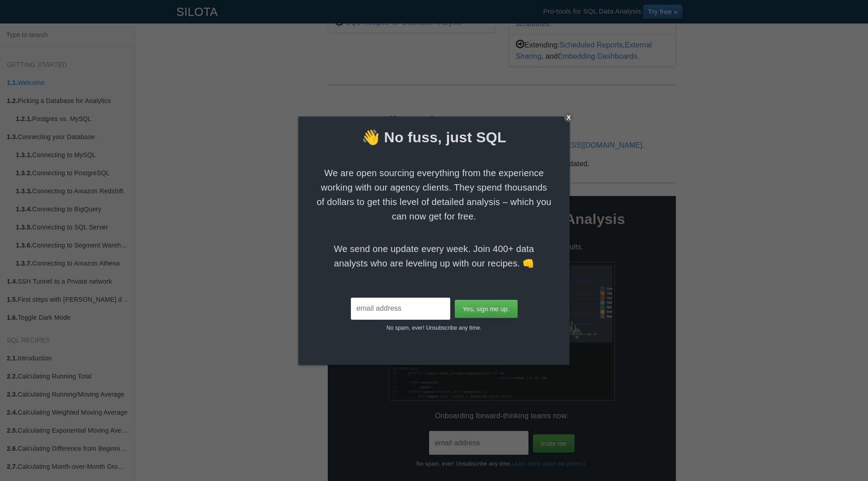  I want to click on span: 👋 No fuss, just SQL, so click(434, 138).